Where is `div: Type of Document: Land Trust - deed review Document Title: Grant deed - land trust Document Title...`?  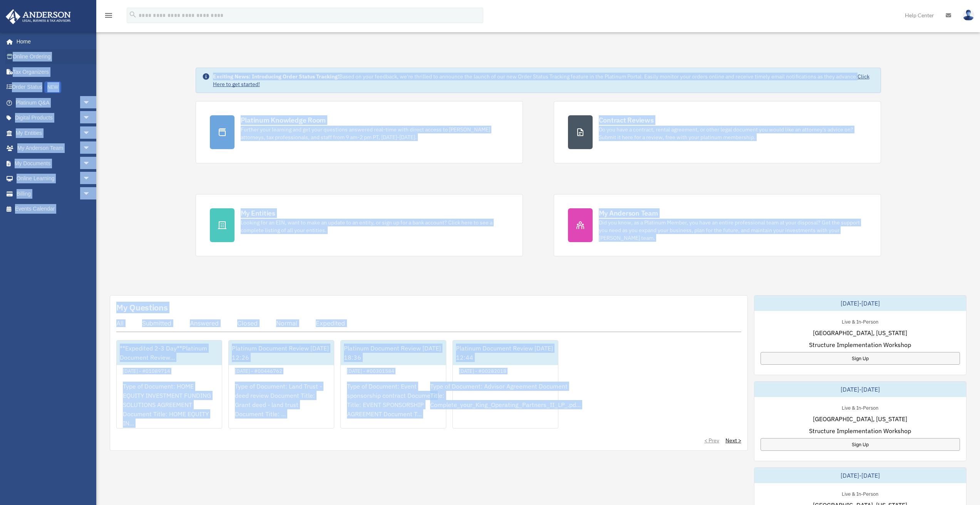 div: Type of Document: Land Trust - deed review Document Title: Grant deed - land trust Document Title... is located at coordinates (281, 406).